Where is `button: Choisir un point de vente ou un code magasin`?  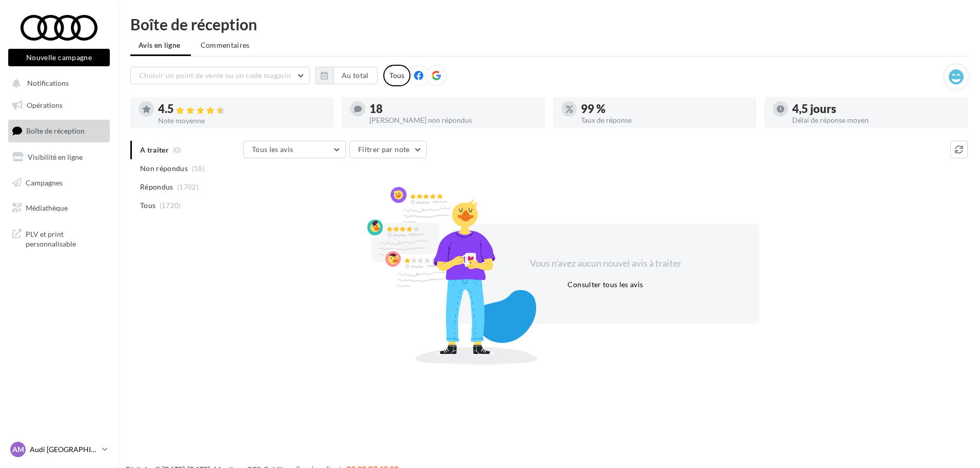
button: Choisir un point de vente ou un code magasin is located at coordinates (220, 76).